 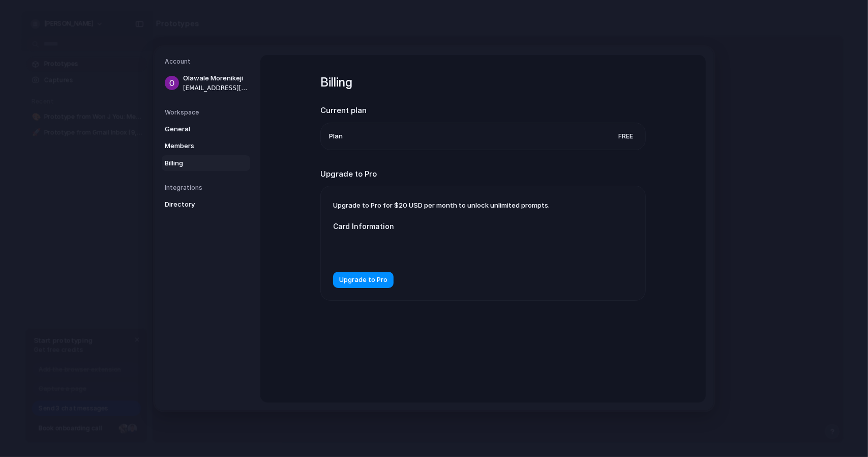 I want to click on span: Upgrade to Pro, so click(x=363, y=280).